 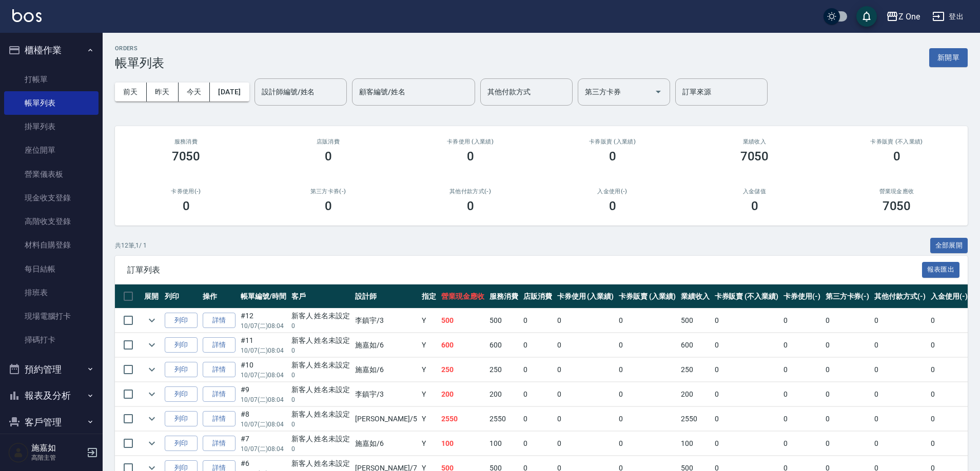 I want to click on a: 報表匯出, so click(x=941, y=269).